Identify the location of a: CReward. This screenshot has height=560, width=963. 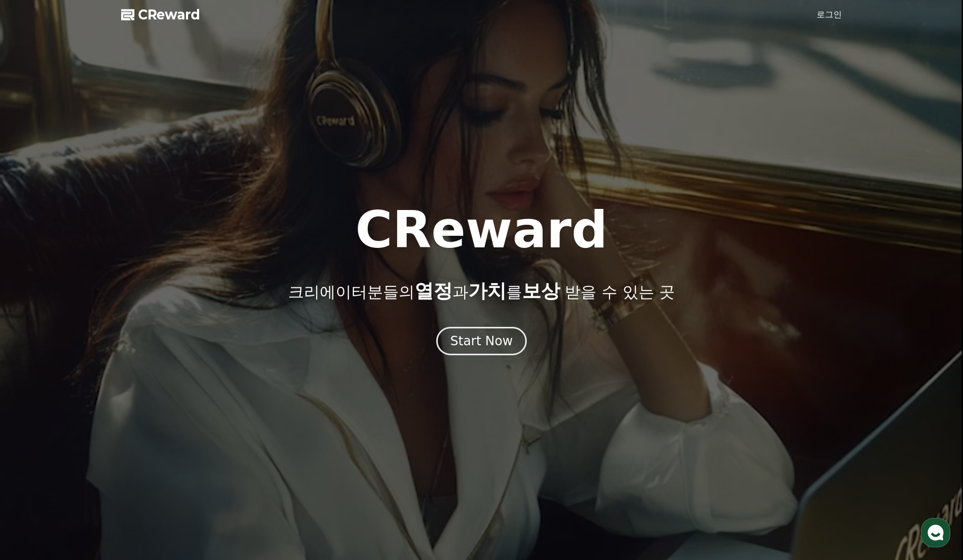
(161, 15).